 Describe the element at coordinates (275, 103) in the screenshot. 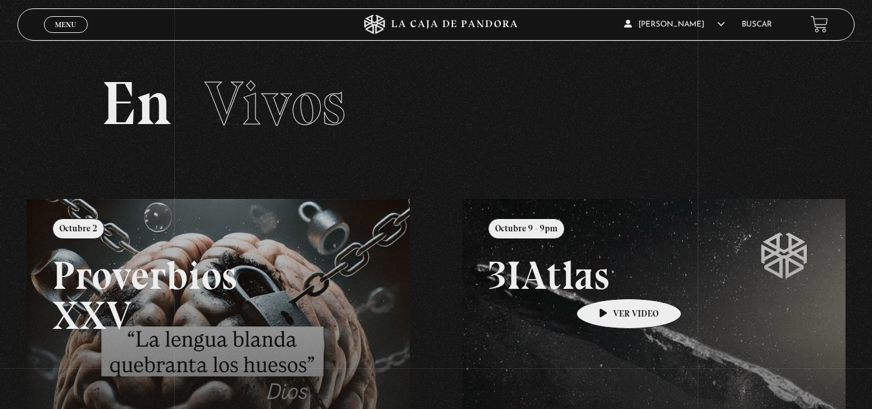

I see `span: Vivos` at that location.